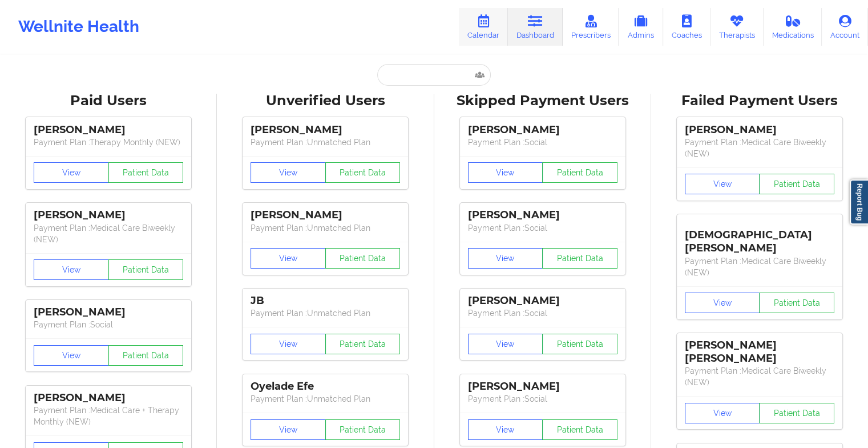  I want to click on div: Failed Payment Users, so click(759, 101).